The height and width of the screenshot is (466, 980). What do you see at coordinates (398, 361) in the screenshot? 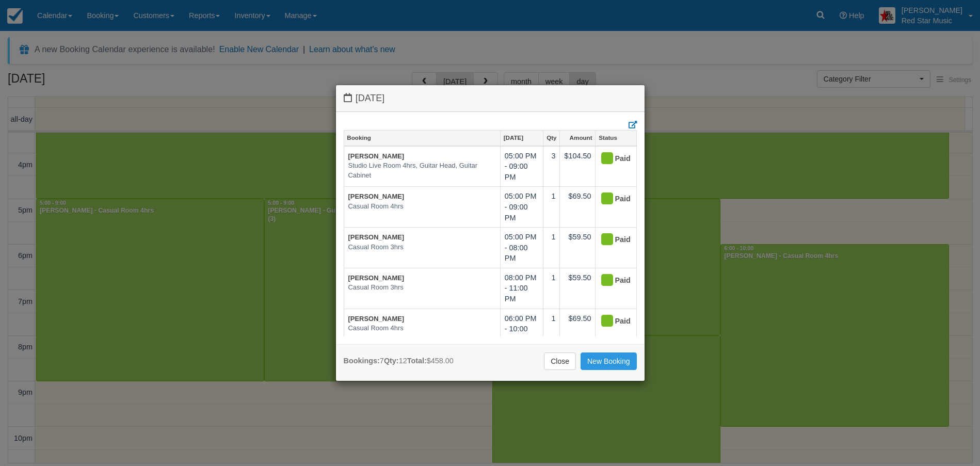
I see `div: 7 12 $458.00` at bounding box center [398, 361].